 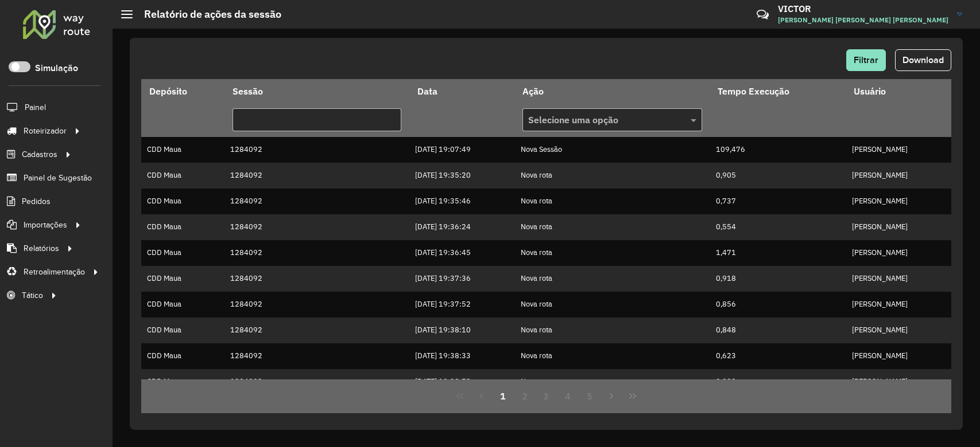 What do you see at coordinates (589, 396) in the screenshot?
I see `button: 5` at bounding box center [589, 396].